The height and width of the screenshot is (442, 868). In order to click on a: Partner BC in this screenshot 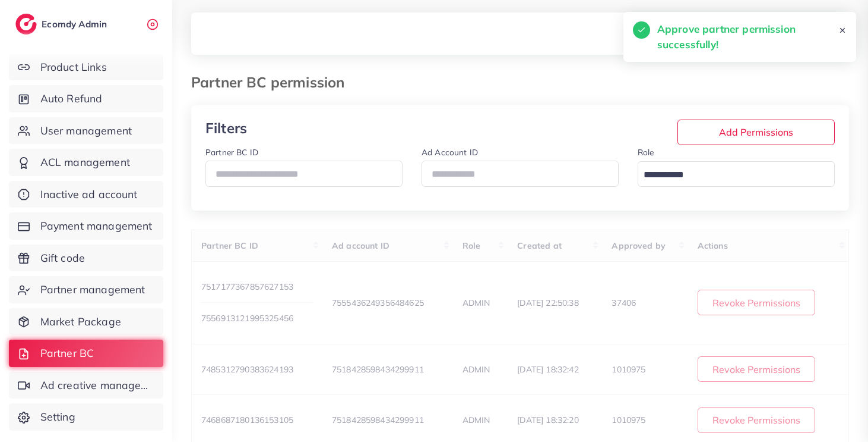, I will do `click(86, 353)`.